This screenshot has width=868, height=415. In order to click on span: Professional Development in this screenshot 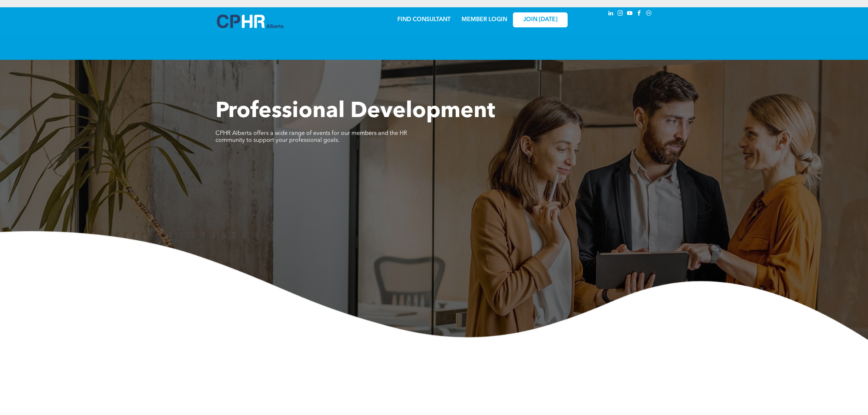, I will do `click(355, 112)`.